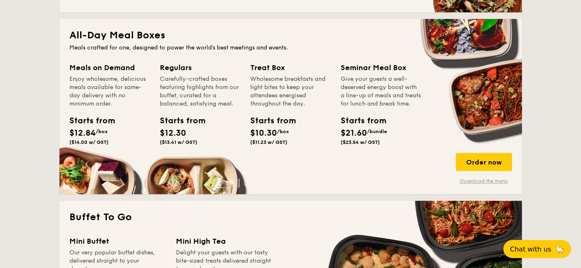 The height and width of the screenshot is (268, 581). Describe the element at coordinates (269, 142) in the screenshot. I see `span: ($11.23 w/ GST)` at that location.